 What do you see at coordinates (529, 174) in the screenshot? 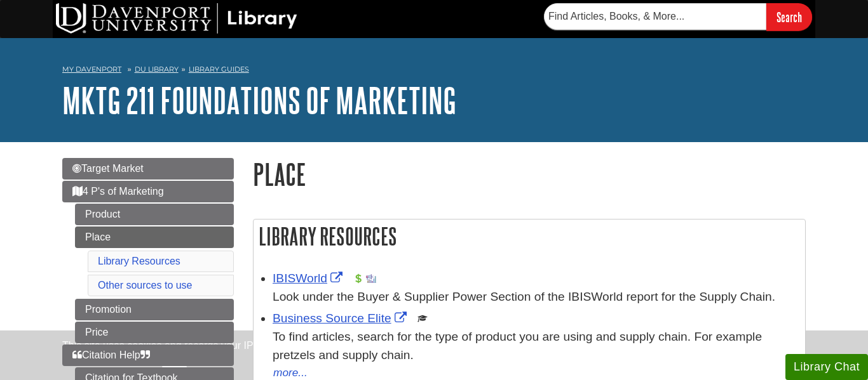
I see `h1: Place` at bounding box center [529, 174].